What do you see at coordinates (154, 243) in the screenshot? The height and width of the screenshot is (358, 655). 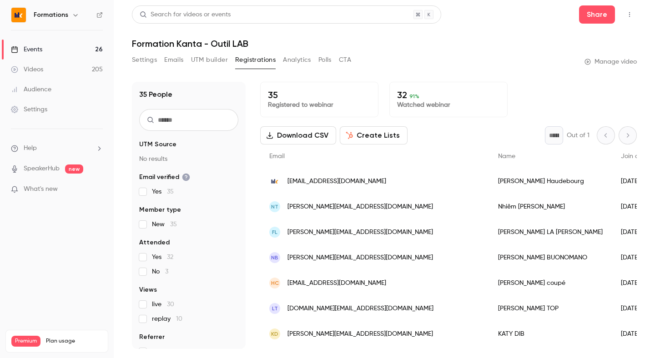 I see `span: Attended` at bounding box center [154, 243].